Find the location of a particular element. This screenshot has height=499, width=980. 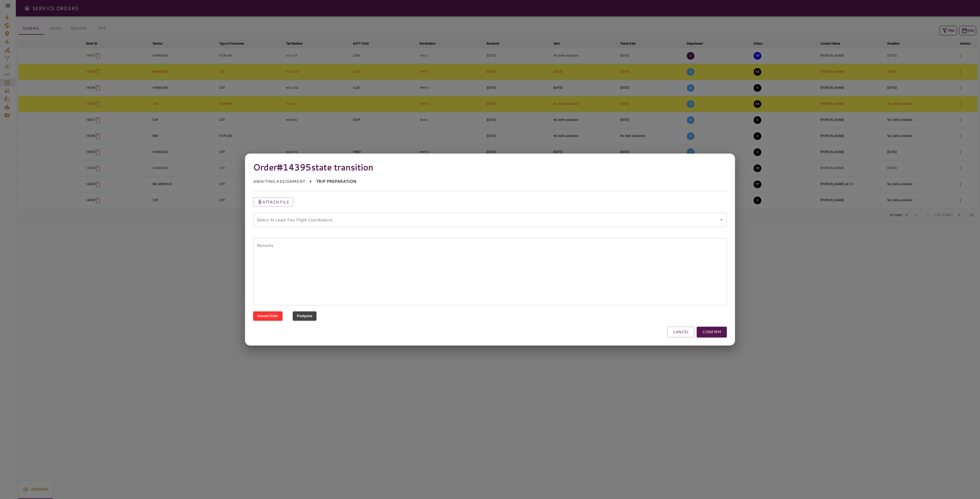

button: CONFIRM is located at coordinates (712, 332).